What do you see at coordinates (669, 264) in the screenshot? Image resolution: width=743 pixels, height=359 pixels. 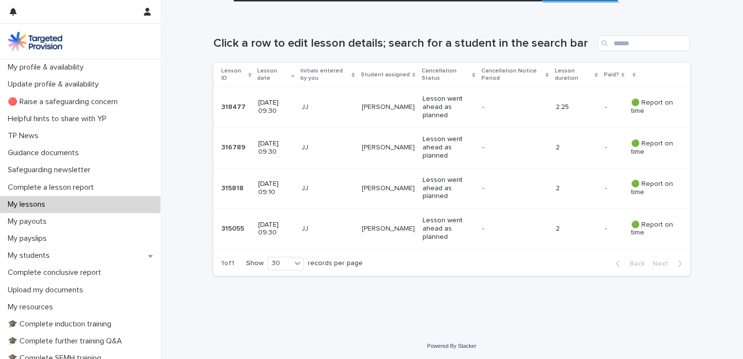 I see `button: Next` at bounding box center [669, 264].